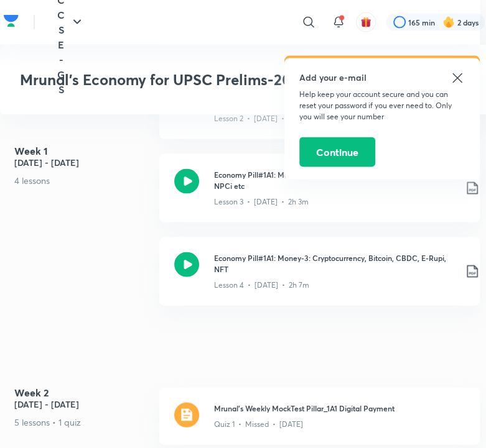 This screenshot has width=486, height=448. What do you see at coordinates (11, 21) in the screenshot?
I see `img: Company Logo` at bounding box center [11, 21].